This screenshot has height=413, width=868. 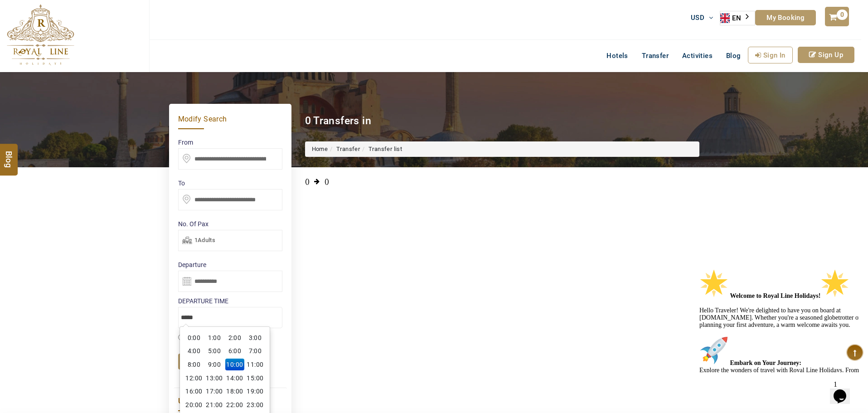 I want to click on strong: Embark on Your Journey:, so click(x=70, y=98).